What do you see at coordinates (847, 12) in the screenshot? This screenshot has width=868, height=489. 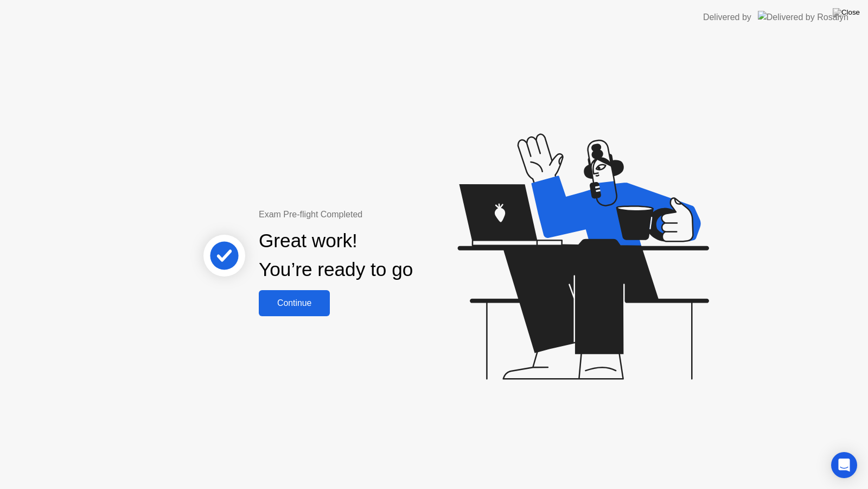 I see `img: Close` at bounding box center [847, 12].